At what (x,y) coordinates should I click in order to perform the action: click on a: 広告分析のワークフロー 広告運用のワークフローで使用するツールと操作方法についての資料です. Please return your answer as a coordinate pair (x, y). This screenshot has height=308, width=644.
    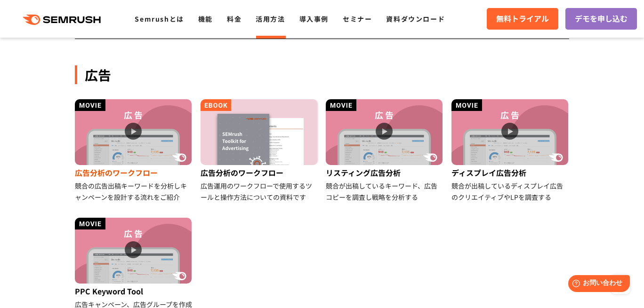
    Looking at the image, I should click on (259, 151).